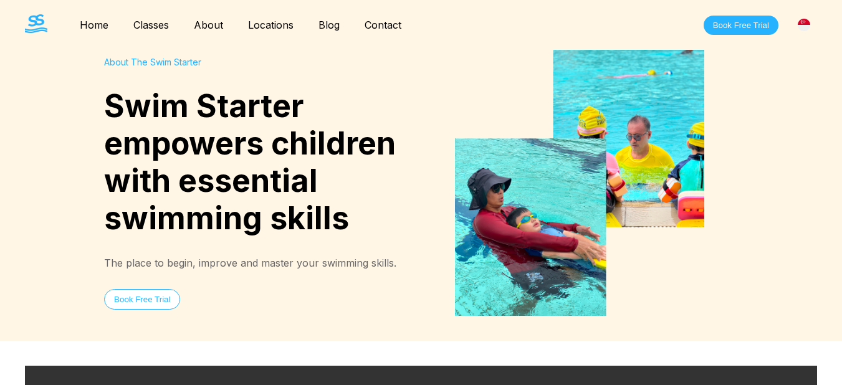 The height and width of the screenshot is (385, 842). What do you see at coordinates (271, 25) in the screenshot?
I see `a: Locations` at bounding box center [271, 25].